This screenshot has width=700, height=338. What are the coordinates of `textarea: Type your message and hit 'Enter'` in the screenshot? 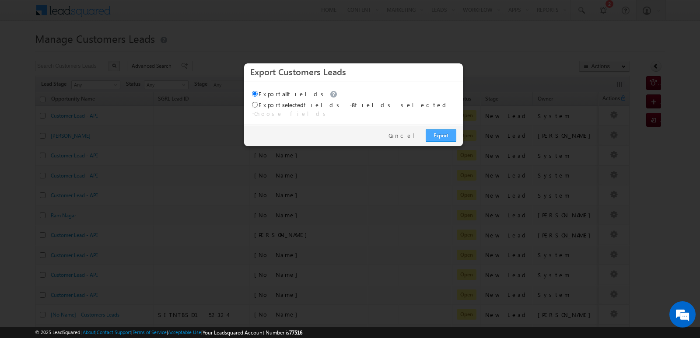 It's located at (85, 172).